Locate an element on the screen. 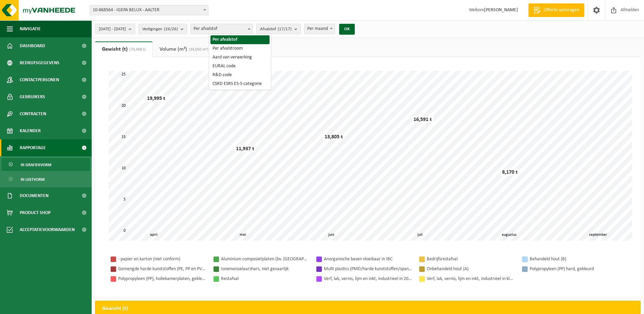 The width and height of the screenshot is (644, 314). span: Rapportage is located at coordinates (32, 147).